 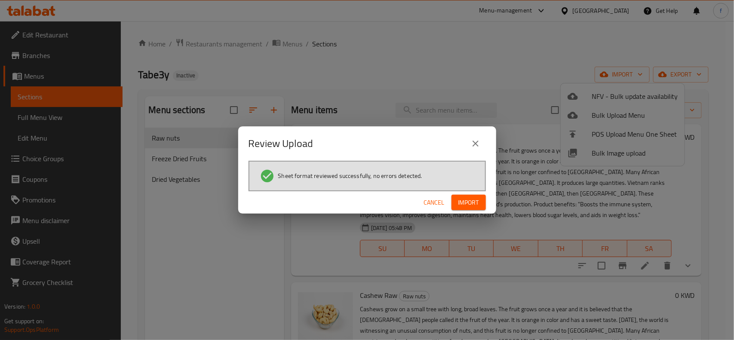 I want to click on span: Sheet format reviewed successfully, no errors detected., so click(x=350, y=176).